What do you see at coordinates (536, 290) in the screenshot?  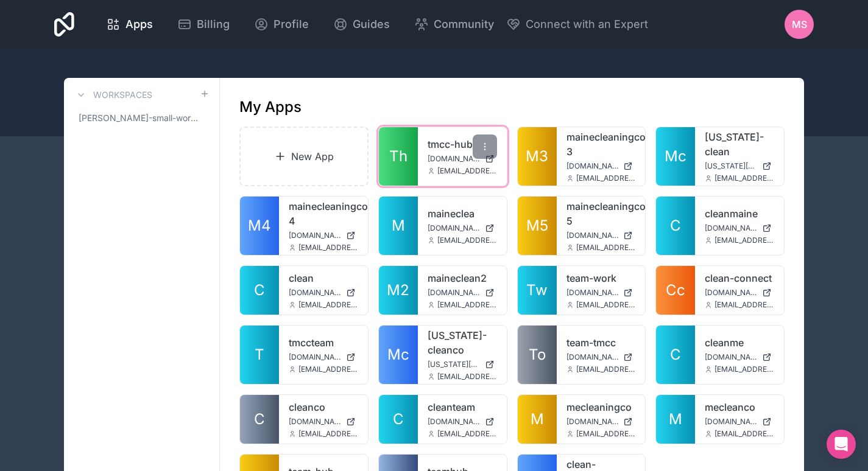 I see `span: Tw` at bounding box center [536, 290].